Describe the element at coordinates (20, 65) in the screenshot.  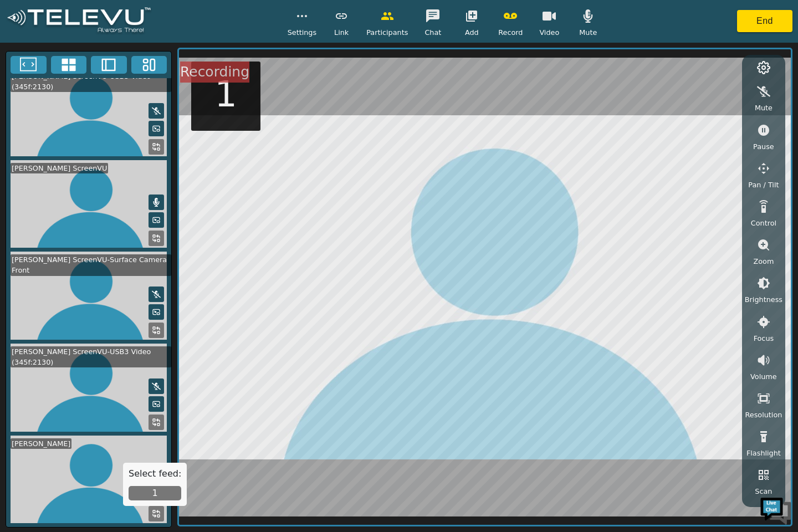
I see `div: Navigation go back` at that location.